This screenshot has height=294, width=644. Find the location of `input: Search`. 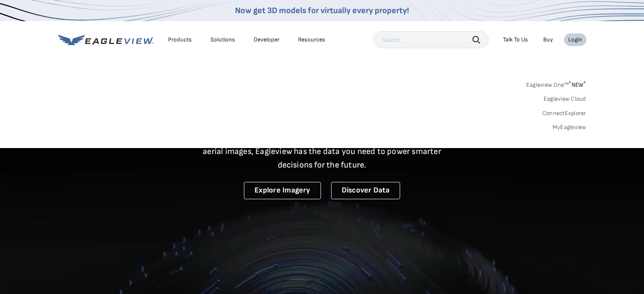

input: Search is located at coordinates (431, 40).